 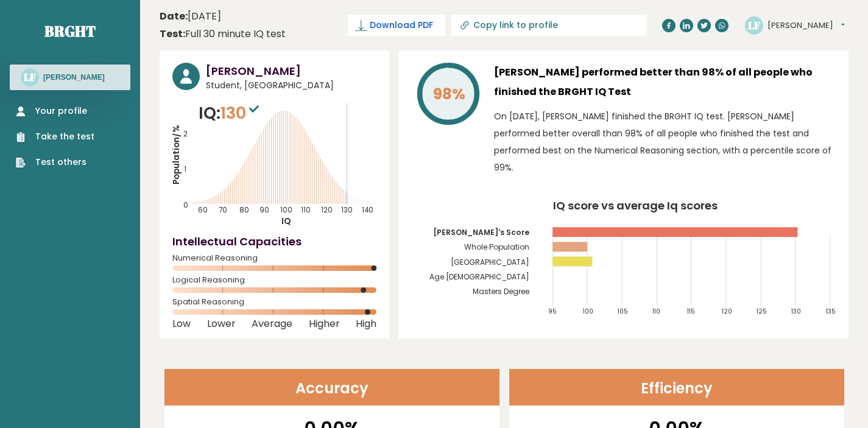 I want to click on span: Low, so click(x=181, y=324).